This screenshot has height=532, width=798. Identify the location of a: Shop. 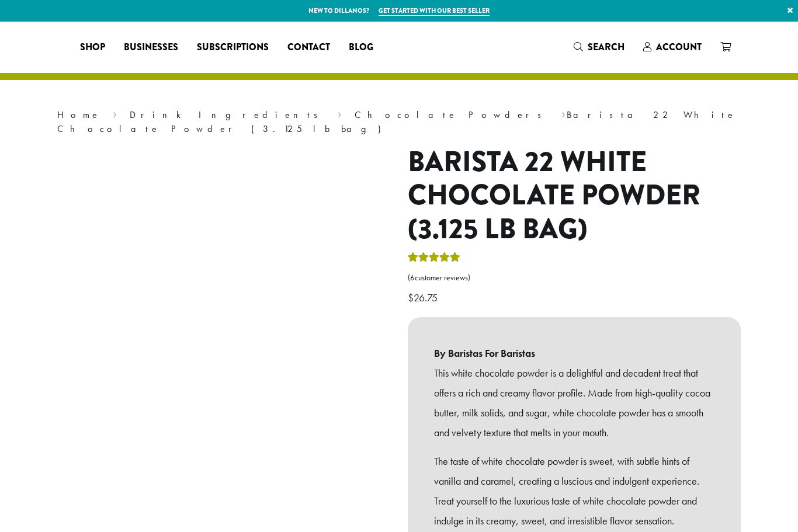
(93, 47).